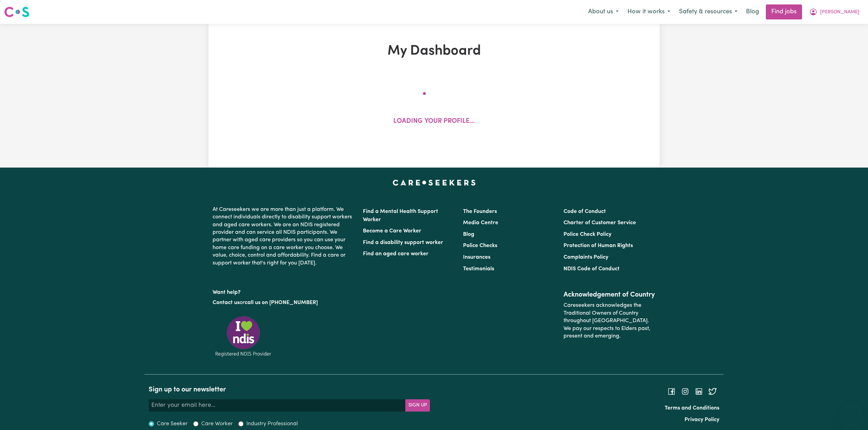  I want to click on a: Find jobs, so click(784, 12).